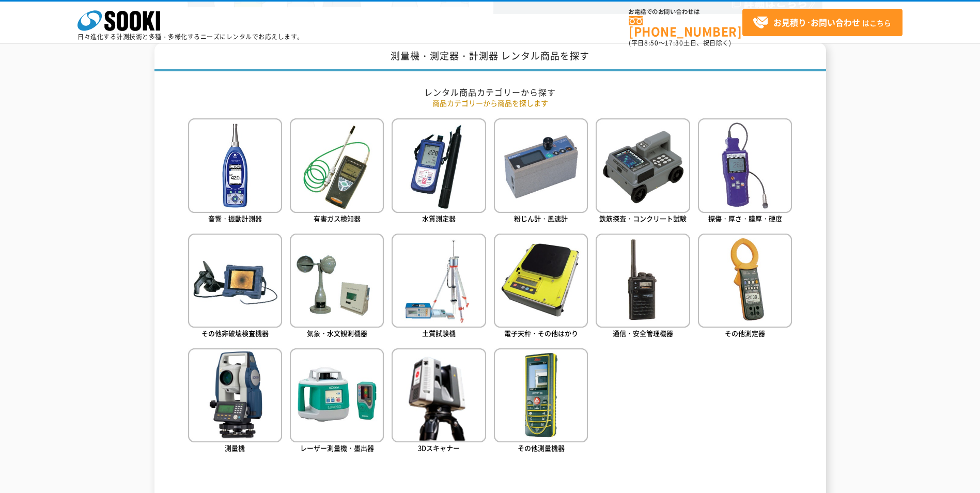  I want to click on a: その他測定器, so click(745, 286).